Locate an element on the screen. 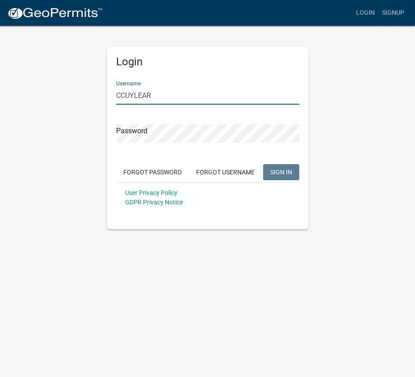 This screenshot has width=415, height=377. a: GDPR Privacy Notice is located at coordinates (154, 202).